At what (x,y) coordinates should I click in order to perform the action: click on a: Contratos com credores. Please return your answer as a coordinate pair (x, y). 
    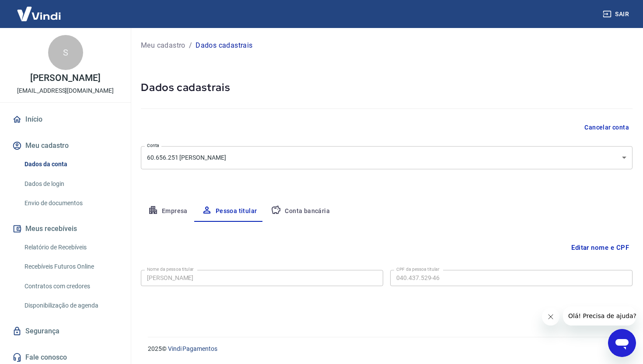
    Looking at the image, I should click on (71, 286).